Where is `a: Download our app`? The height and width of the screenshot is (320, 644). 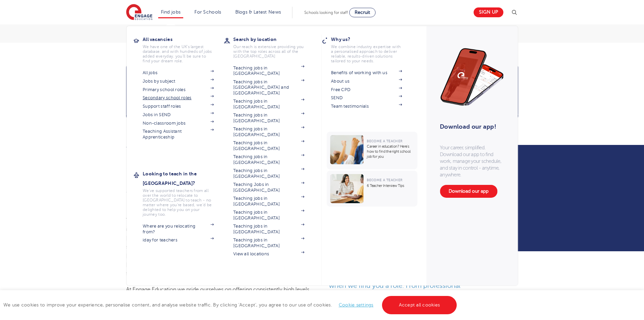 a: Download our app is located at coordinates (469, 191).